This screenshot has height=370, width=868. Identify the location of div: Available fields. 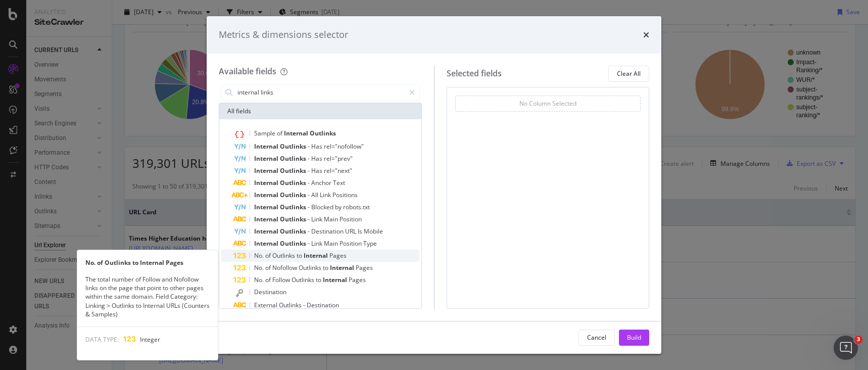
(247, 72).